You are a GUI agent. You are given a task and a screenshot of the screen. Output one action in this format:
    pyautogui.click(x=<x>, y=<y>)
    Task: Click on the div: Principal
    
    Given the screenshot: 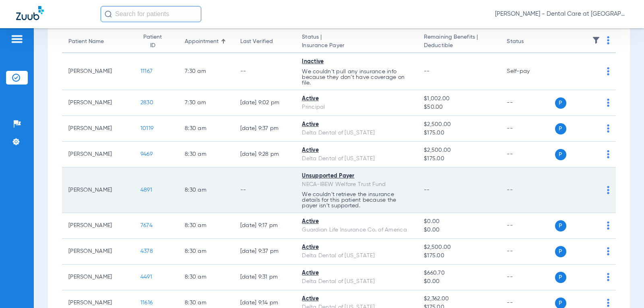 What is the action you would take?
    pyautogui.click(x=356, y=107)
    